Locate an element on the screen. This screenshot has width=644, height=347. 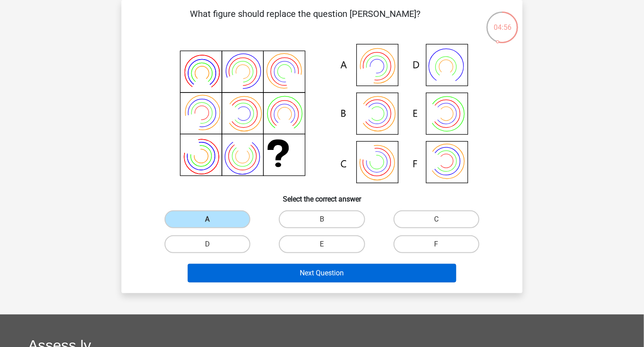
label: A is located at coordinates (207, 219).